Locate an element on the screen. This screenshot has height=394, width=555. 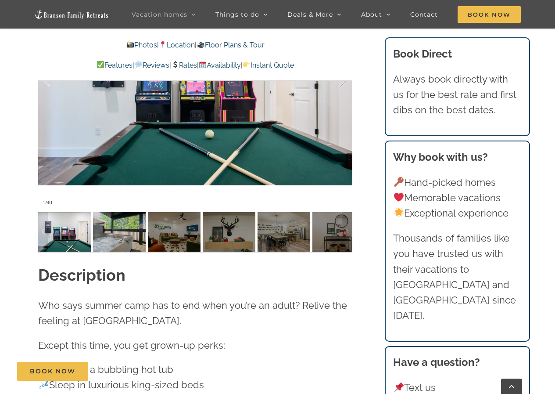
p: Hand-picked homes Memorable vacations Exceptional experience is located at coordinates (457, 198).